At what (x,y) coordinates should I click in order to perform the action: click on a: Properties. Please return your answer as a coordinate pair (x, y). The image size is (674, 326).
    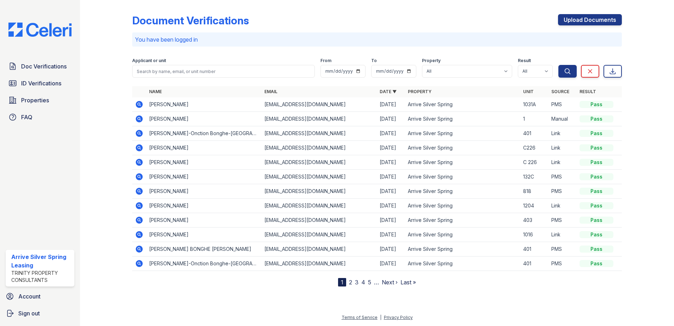
    Looking at the image, I should click on (40, 100).